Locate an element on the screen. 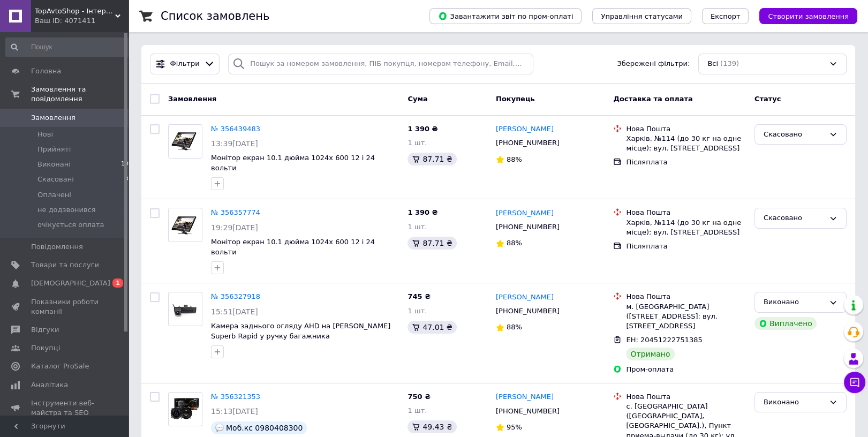 This screenshot has width=868, height=437. input: Пошук за номером замовлення, ПІБ покупця, номером телефону, Email, номером накладної is located at coordinates (380, 64).